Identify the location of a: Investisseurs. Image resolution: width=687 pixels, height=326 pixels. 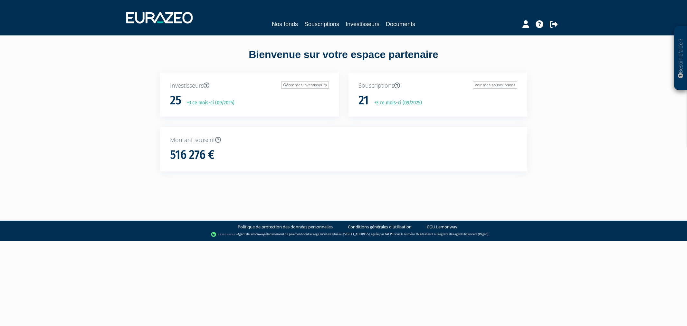
(362, 24).